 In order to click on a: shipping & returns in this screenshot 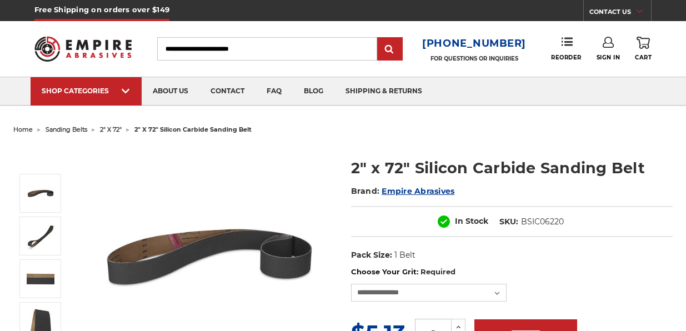, I will do `click(384, 91)`.